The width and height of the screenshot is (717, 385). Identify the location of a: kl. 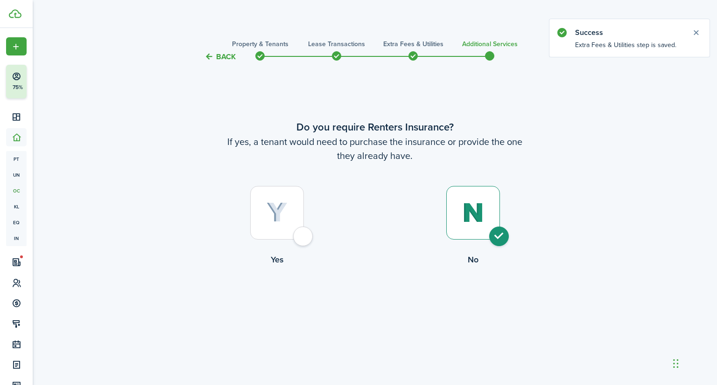
(16, 207).